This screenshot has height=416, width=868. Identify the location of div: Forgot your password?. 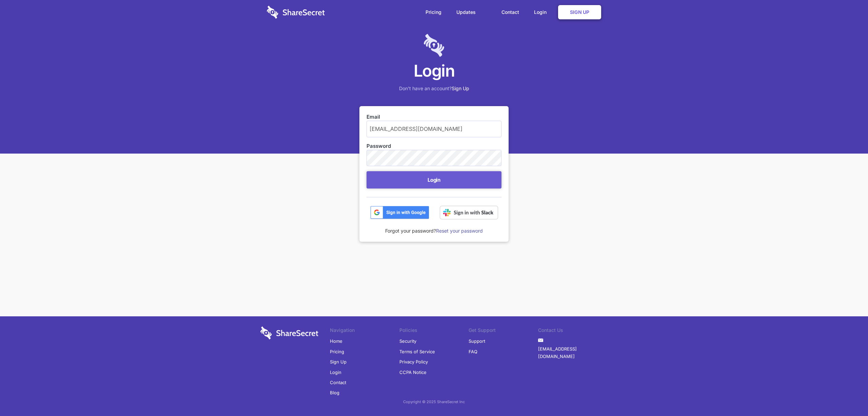
(434, 226).